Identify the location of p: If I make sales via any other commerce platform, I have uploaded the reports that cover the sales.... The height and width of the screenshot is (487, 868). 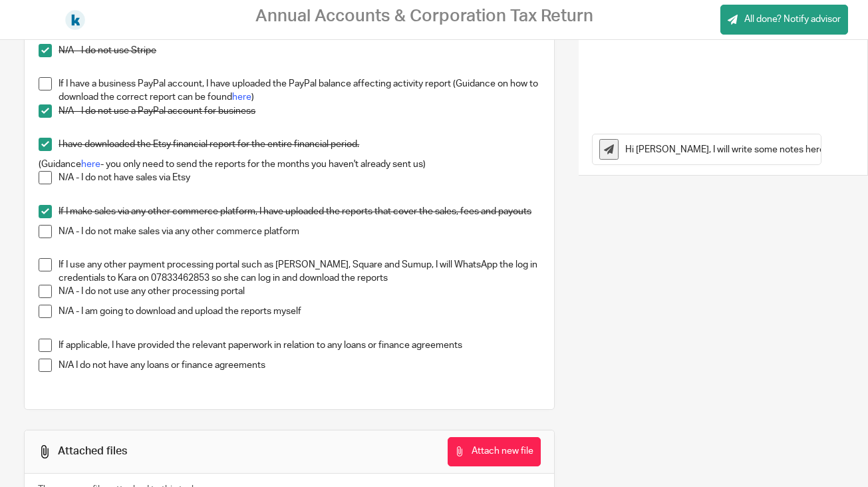
(299, 212).